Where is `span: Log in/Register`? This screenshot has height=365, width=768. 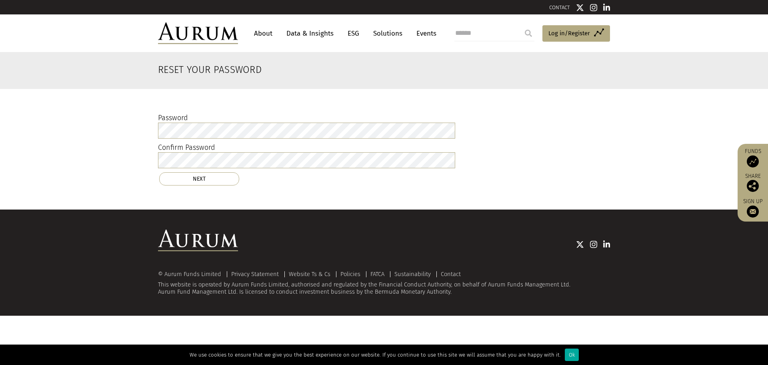
span: Log in/Register is located at coordinates (570, 33).